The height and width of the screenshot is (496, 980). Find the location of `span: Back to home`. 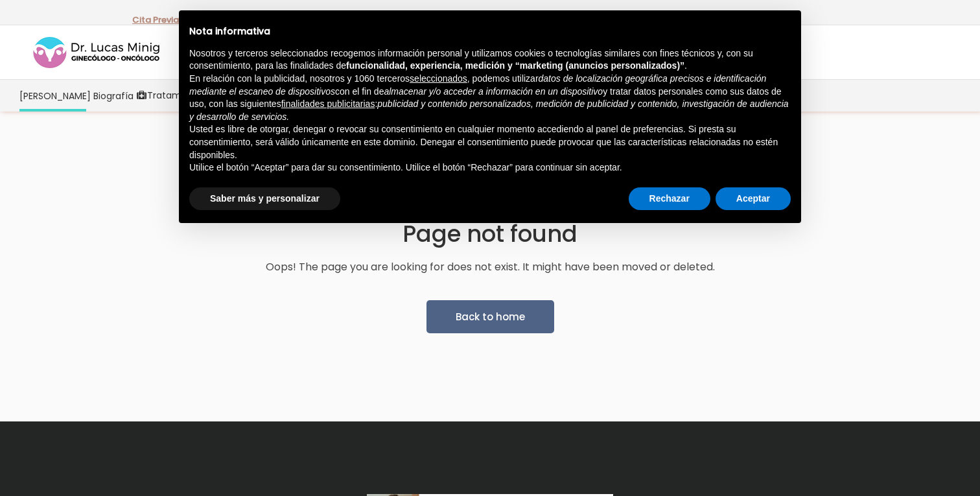

span: Back to home is located at coordinates (490, 316).